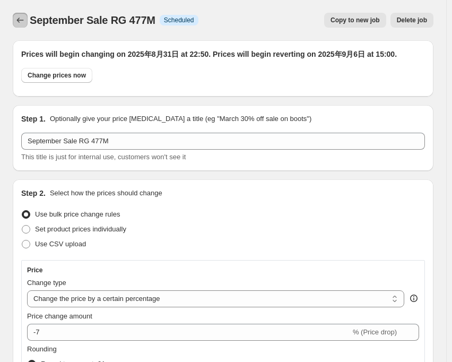 The height and width of the screenshot is (362, 452). What do you see at coordinates (412, 20) in the screenshot?
I see `span: Delete job` at bounding box center [412, 20].